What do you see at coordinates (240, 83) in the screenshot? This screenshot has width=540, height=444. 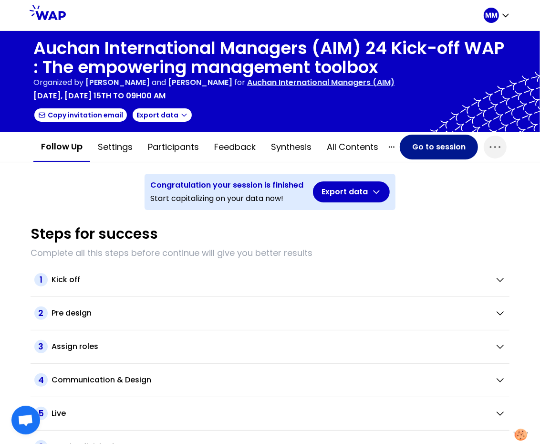 I see `p: for` at bounding box center [240, 83].